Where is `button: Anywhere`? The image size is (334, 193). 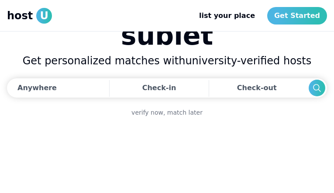 button: Anywhere is located at coordinates (57, 88).